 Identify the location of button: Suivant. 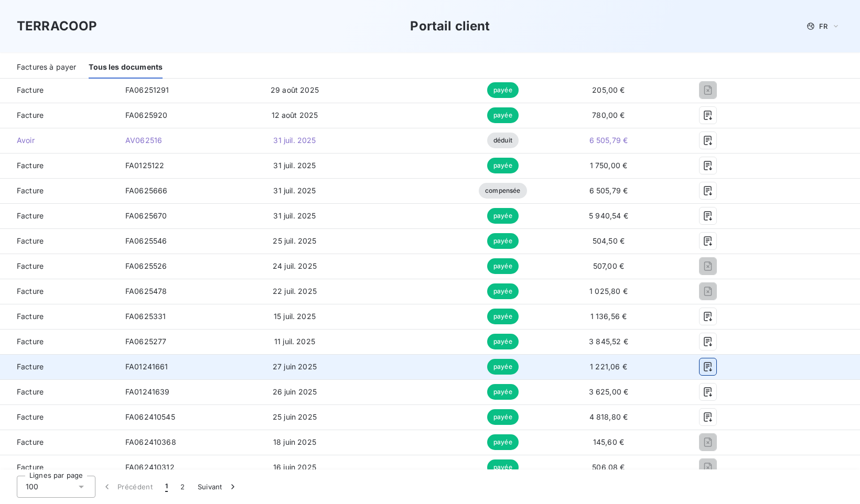
(217, 487).